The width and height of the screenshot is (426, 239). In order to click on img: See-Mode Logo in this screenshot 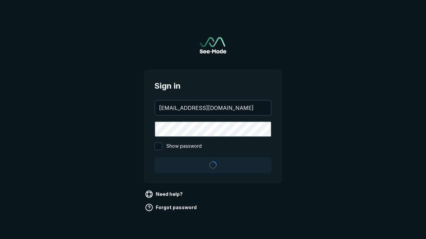, I will do `click(213, 45)`.